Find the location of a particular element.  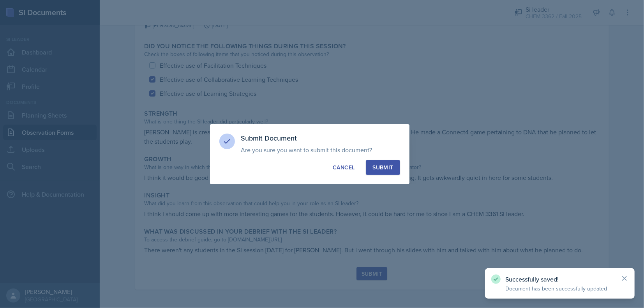

h3: Submit Document is located at coordinates (321, 139).